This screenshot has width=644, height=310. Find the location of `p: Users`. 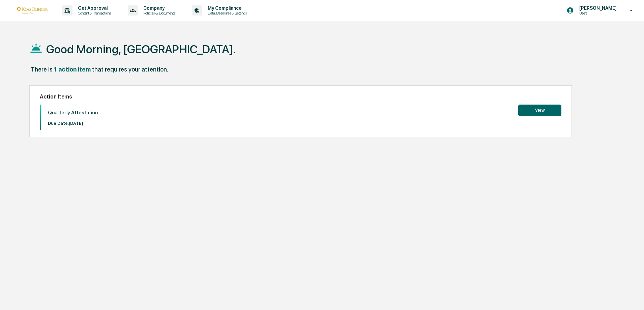

p: Users is located at coordinates (597, 13).